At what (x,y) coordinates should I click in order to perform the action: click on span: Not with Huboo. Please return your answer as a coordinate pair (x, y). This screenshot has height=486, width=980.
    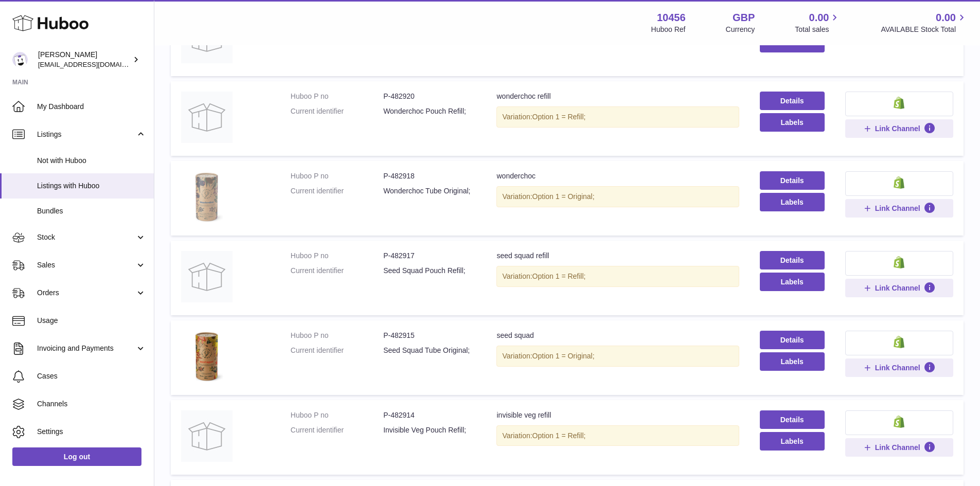
    Looking at the image, I should click on (92, 160).